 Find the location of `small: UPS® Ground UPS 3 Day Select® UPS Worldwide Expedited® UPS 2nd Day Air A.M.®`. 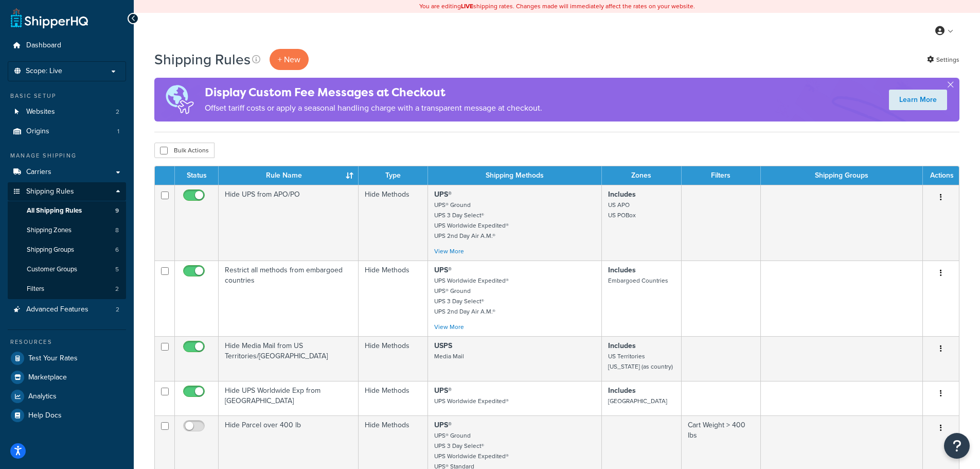

small: UPS® Ground UPS 3 Day Select® UPS Worldwide Expedited® UPS 2nd Day Air A.M.® is located at coordinates (471, 220).